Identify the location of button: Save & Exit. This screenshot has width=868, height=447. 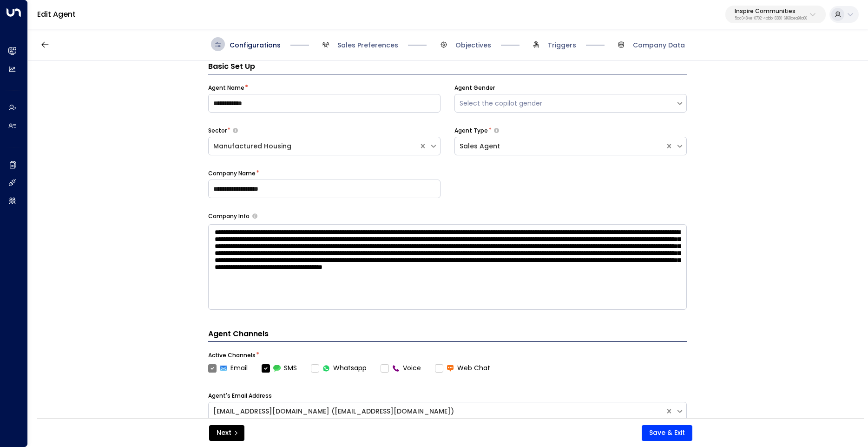
(667, 433).